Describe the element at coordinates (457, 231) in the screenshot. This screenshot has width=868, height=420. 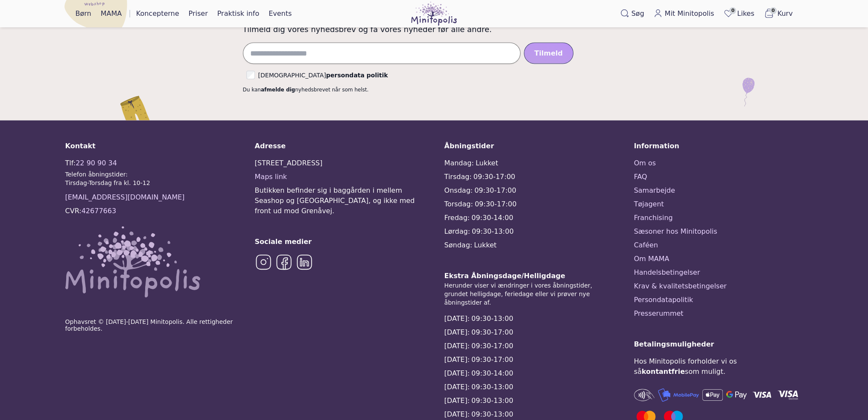
I see `span: Lørdag:` at that location.